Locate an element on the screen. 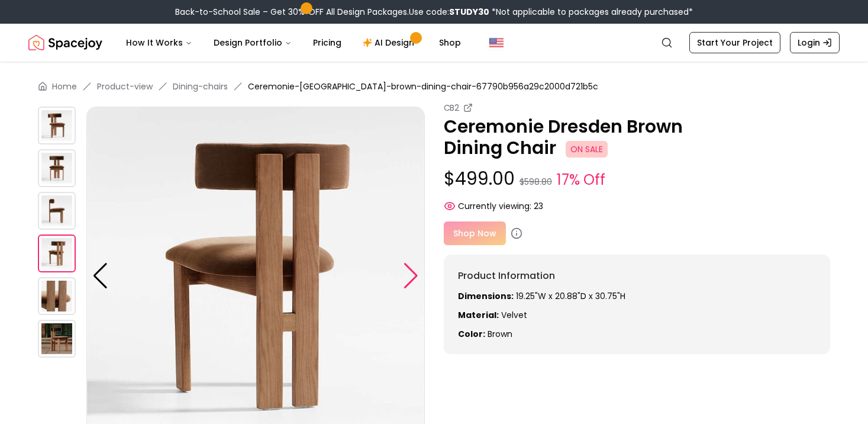 Image resolution: width=868 pixels, height=424 pixels. a: Shop is located at coordinates (450, 43).